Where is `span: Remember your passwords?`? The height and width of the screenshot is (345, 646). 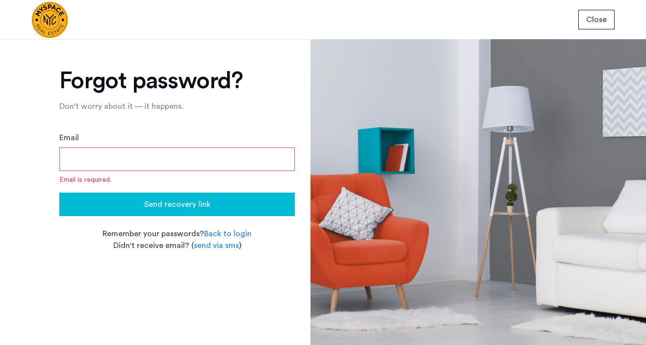
span: Remember your passwords? is located at coordinates (153, 234).